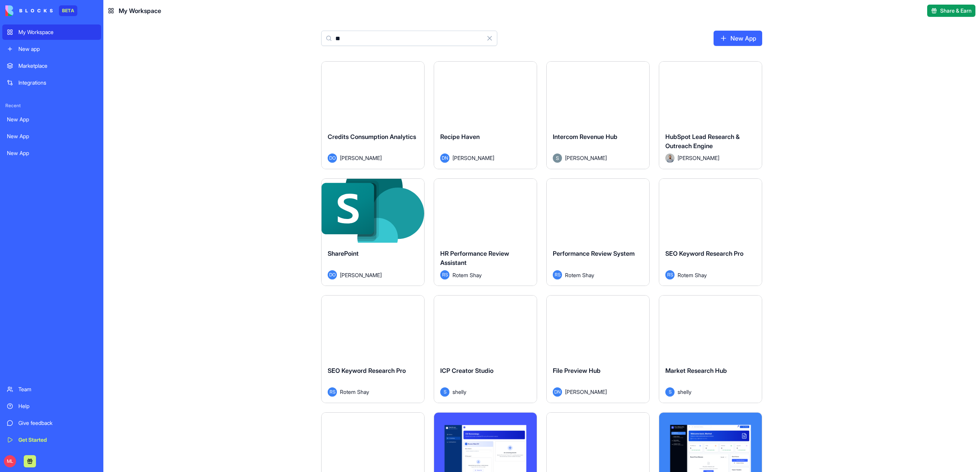  Describe the element at coordinates (51, 440) in the screenshot. I see `a: Get Started` at that location.